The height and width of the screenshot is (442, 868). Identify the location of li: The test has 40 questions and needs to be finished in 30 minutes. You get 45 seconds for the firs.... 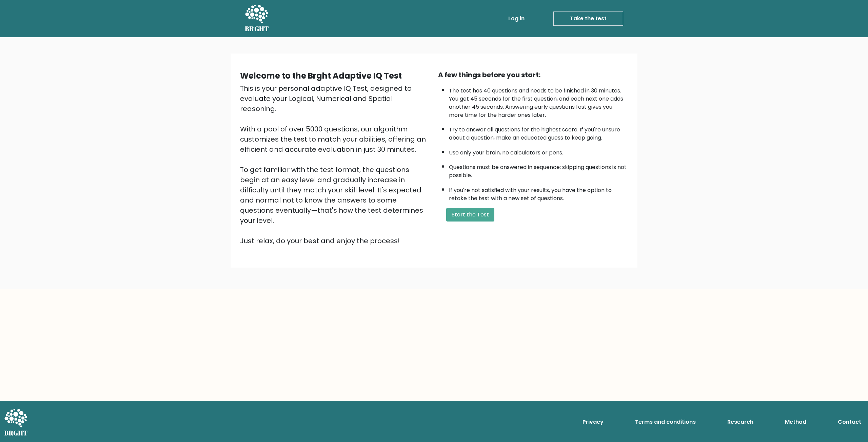
(538, 101).